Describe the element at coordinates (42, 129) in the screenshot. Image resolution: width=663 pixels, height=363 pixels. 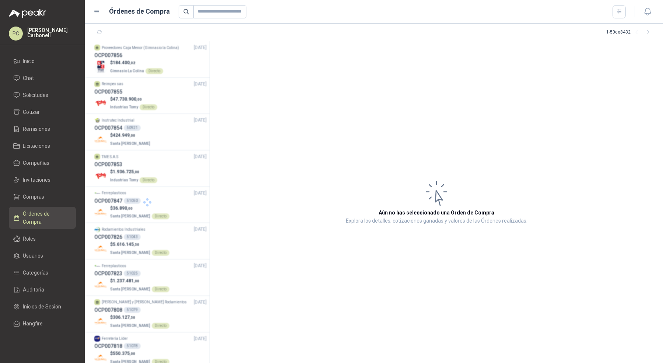
I see `a: Remisiones` at that location.